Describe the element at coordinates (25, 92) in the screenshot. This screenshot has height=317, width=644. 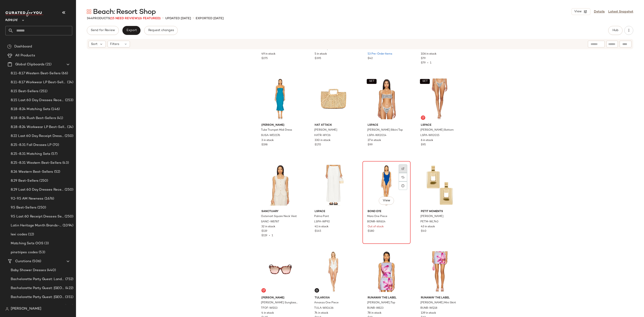
I see `span: 8.15 Best-Sellers` at that location.